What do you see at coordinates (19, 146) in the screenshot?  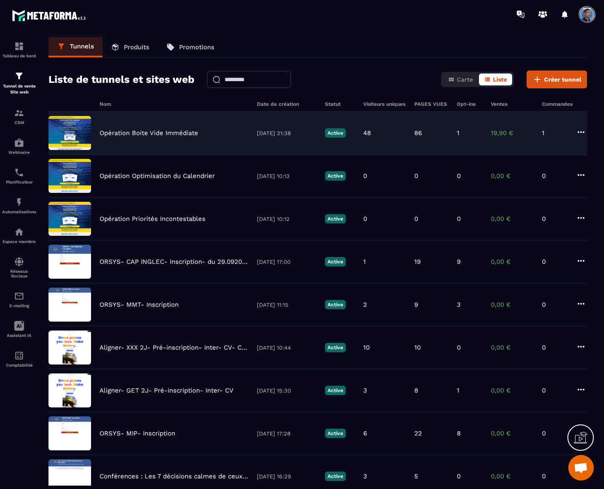 I see `a: automationsautomationsWebinaire` at bounding box center [19, 146].